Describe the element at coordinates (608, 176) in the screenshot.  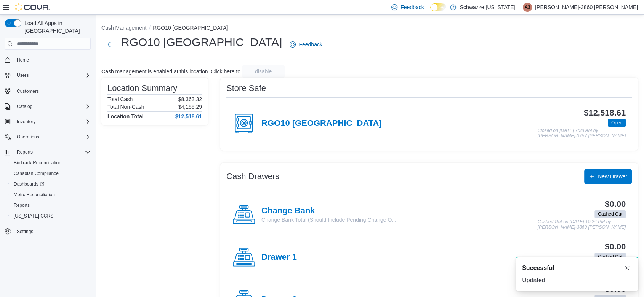
I see `button: New Drawer` at that location.